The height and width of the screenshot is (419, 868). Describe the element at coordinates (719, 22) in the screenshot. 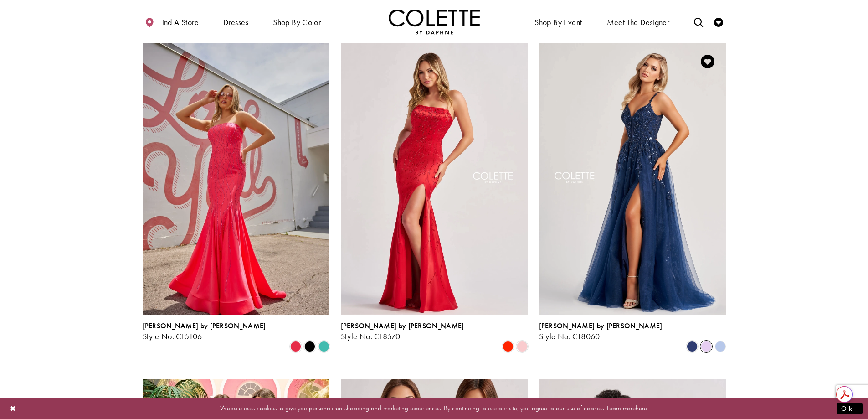

I see `a: Check Wishlist` at that location.